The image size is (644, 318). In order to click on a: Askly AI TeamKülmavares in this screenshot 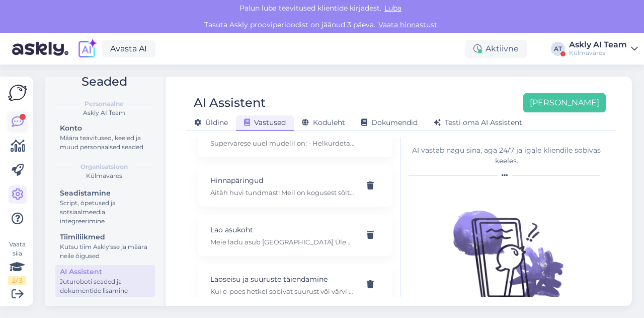, I will do `click(603, 49)`.